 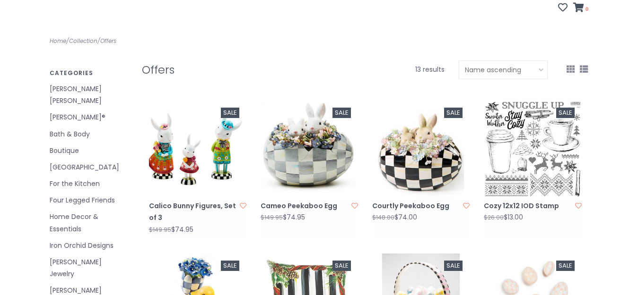 I want to click on div: $74.00, so click(x=394, y=217).